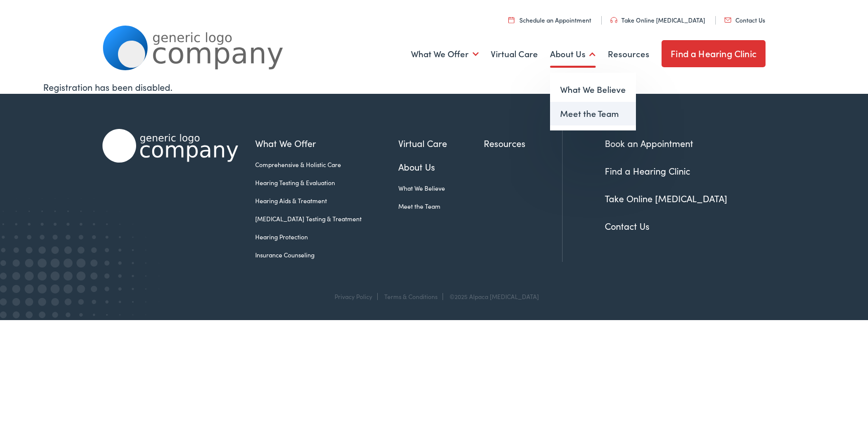 The height and width of the screenshot is (438, 868). Describe the element at coordinates (549, 19) in the screenshot. I see `a: Schedule an Appointment` at that location.